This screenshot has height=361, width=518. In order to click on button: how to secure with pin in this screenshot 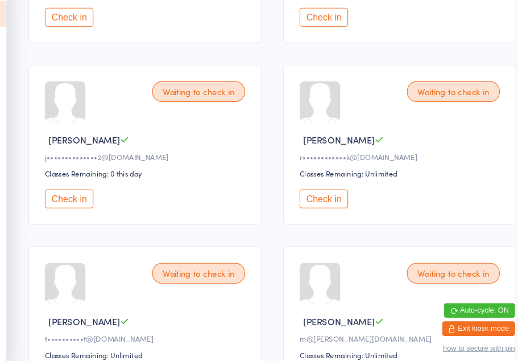, I will do `click(465, 338)`.